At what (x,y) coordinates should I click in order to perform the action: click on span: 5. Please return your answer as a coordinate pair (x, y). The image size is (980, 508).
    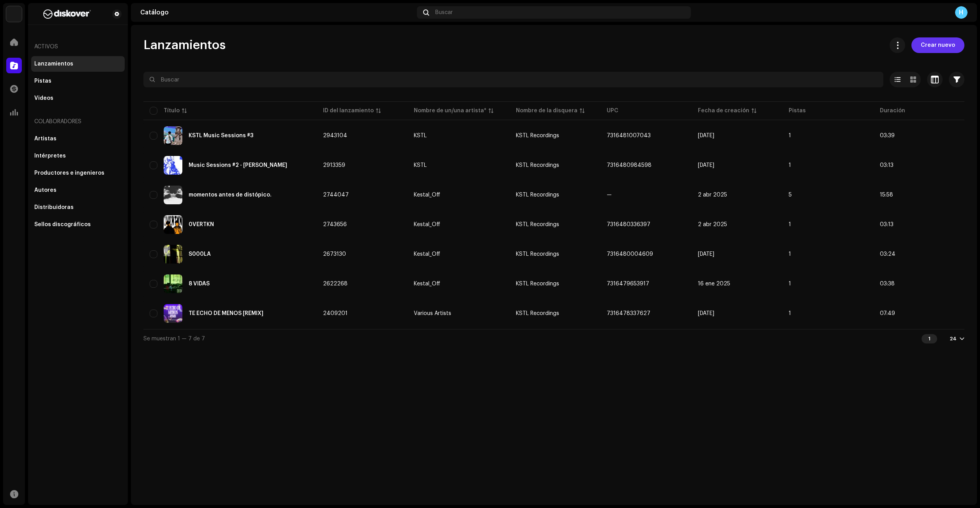
    Looking at the image, I should click on (790, 195).